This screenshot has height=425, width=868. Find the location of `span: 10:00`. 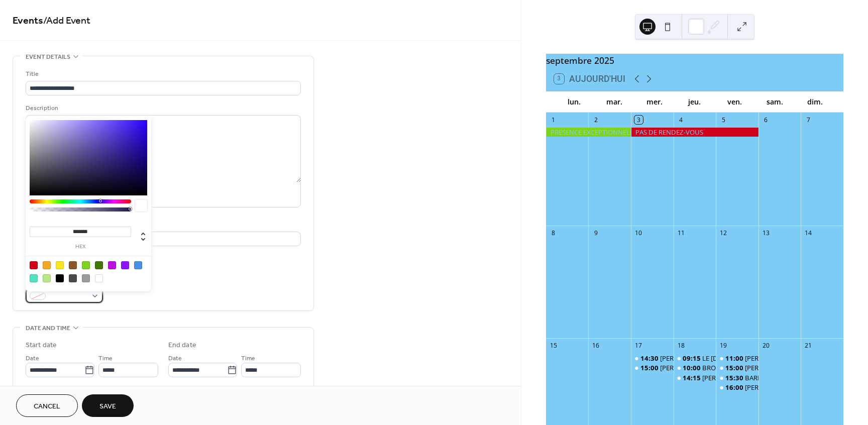

span: 10:00 is located at coordinates (692, 368).